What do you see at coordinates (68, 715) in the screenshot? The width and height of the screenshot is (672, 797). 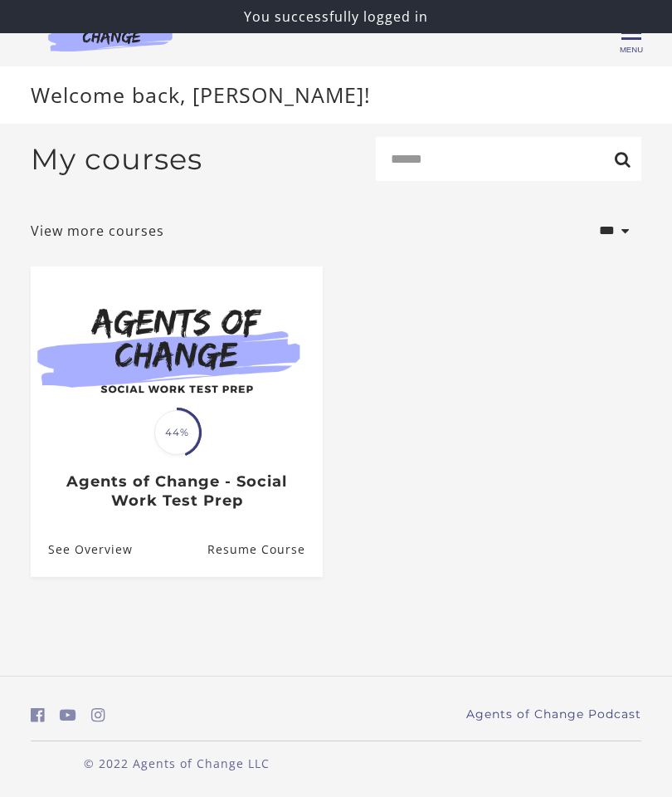 I see `a: https://www.youtube.com/c/AgentsofChangeTestPrepbyMeaganMitchell (Open in a new window)` at bounding box center [68, 715].